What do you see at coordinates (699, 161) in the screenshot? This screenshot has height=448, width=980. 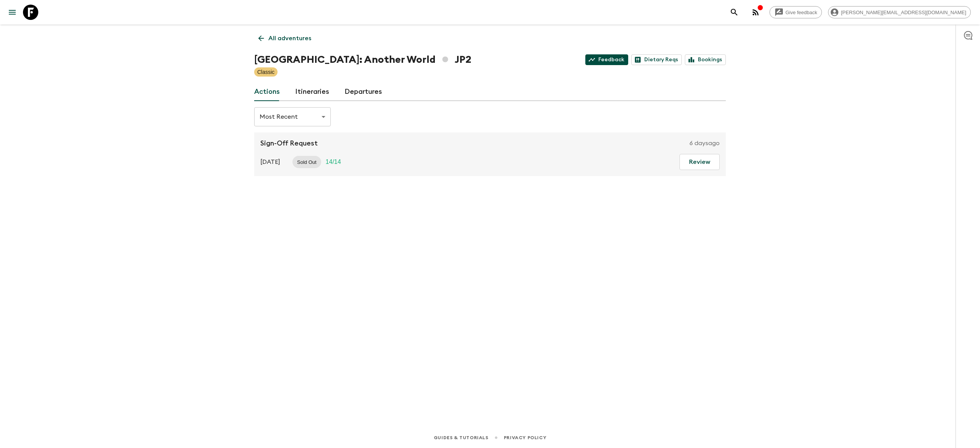 I see `button: Review` at bounding box center [699, 161].